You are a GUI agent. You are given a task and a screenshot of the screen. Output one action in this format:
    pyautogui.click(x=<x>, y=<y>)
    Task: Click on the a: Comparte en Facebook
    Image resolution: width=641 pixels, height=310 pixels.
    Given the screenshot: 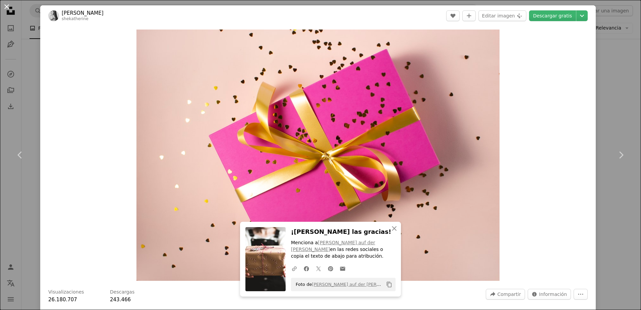 What is the action you would take?
    pyautogui.click(x=306, y=268)
    